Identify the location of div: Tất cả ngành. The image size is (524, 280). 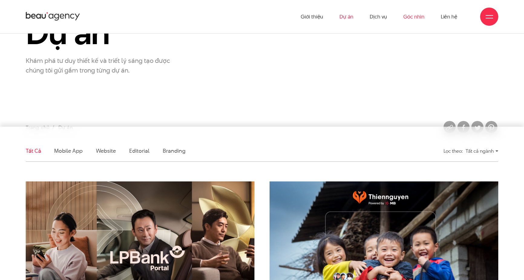
(482, 151).